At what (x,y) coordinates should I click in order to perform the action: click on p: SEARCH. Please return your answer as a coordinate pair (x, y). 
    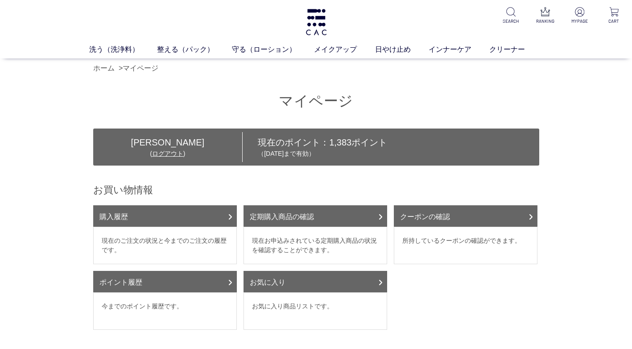
    Looking at the image, I should click on (511, 21).